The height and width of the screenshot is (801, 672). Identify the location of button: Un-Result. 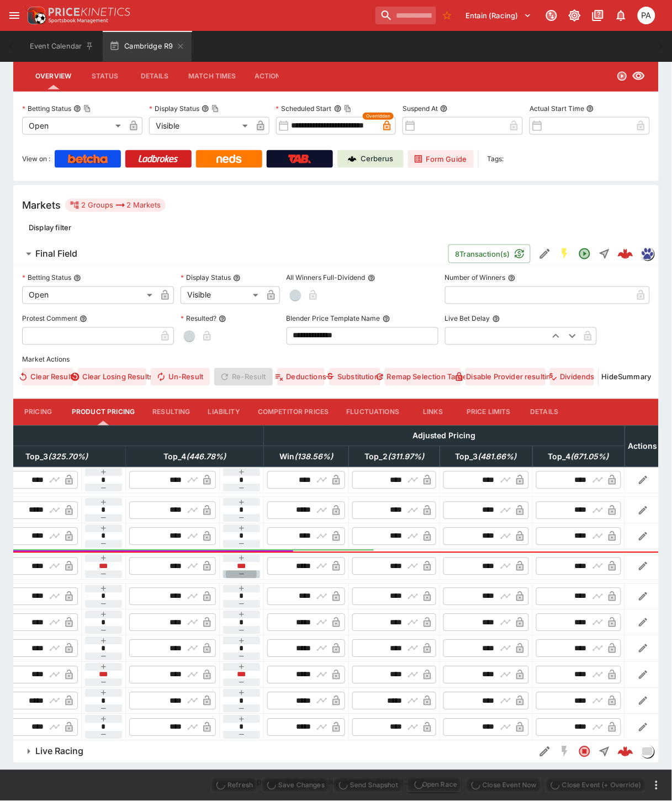
(180, 377).